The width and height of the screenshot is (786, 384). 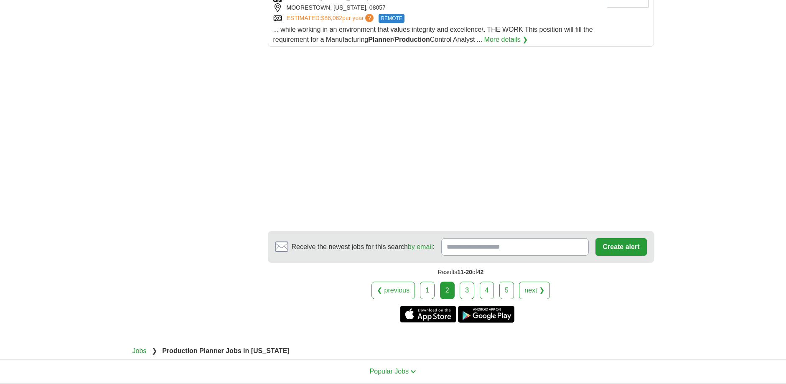 What do you see at coordinates (534, 290) in the screenshot?
I see `a: next ❯` at bounding box center [534, 290].